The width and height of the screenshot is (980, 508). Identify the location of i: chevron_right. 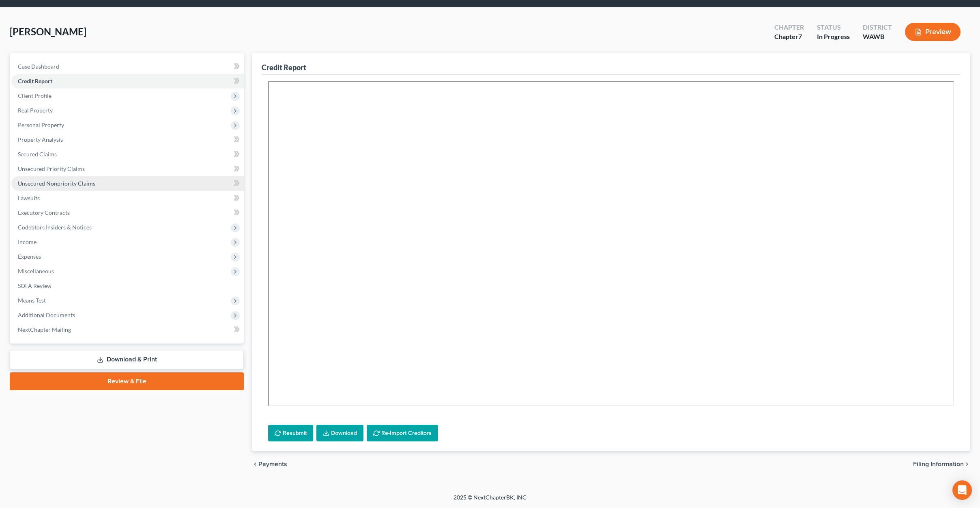
(967, 464).